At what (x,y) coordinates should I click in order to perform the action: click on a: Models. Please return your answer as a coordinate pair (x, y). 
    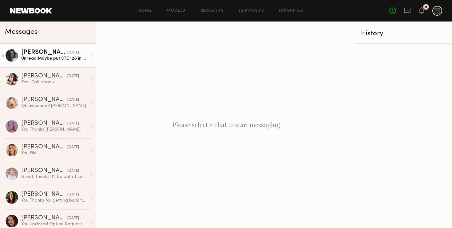
    Looking at the image, I should click on (176, 11).